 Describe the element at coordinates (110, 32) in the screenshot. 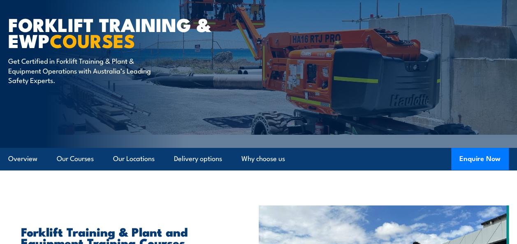

I see `h1: Forklift Training & EWP` at that location.